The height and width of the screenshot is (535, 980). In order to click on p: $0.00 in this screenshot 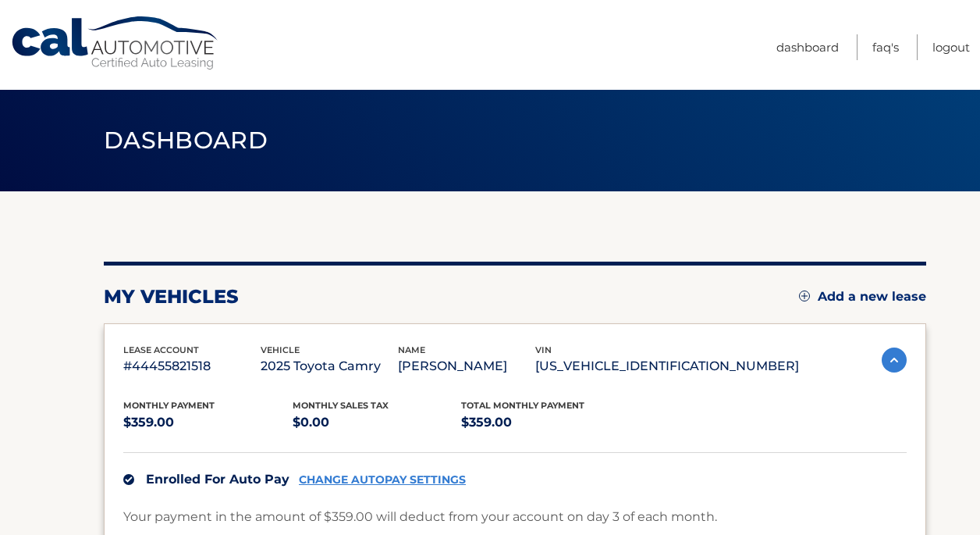, I will do `click(377, 423)`.